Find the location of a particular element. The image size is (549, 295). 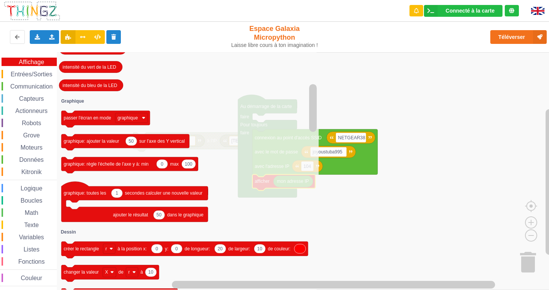

text: sur l'axe des Y vertical is located at coordinates (162, 141).